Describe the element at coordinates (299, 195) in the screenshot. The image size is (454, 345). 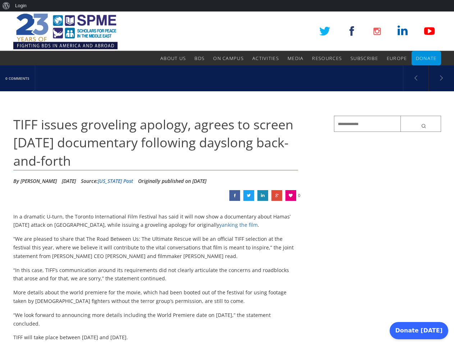
I see `span: 0` at that location.